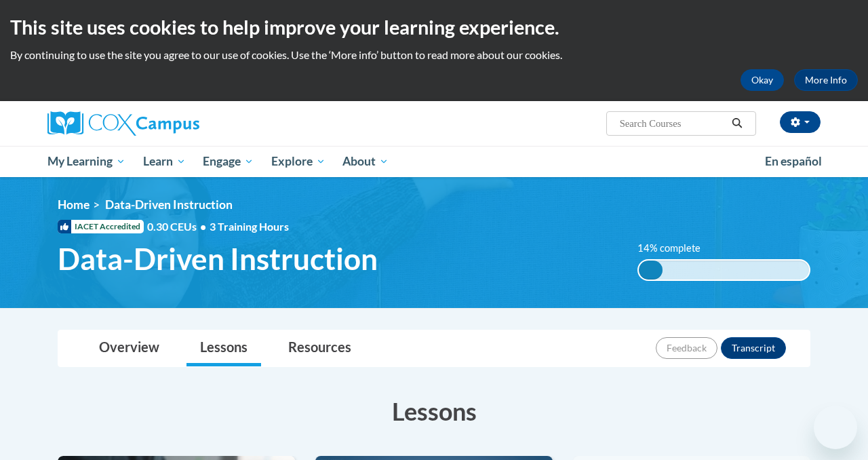  I want to click on p: By continuing to use the site you agree to our use of cookies. Use the ‘More info’ button to read..., so click(434, 55).